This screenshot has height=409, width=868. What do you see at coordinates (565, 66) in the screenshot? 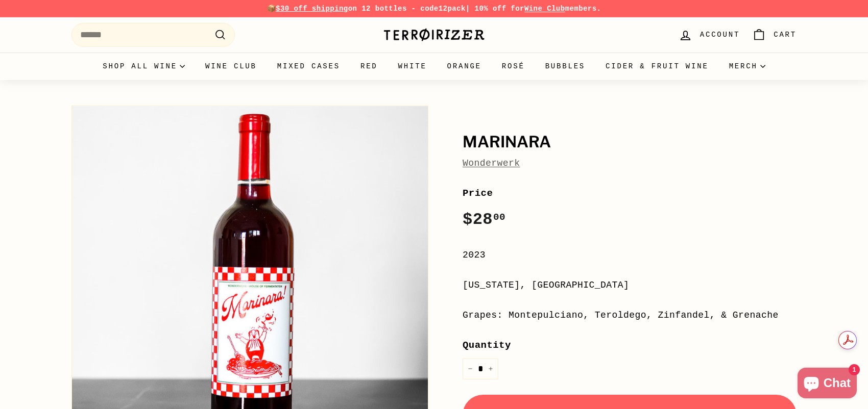
I see `a: Bubbles` at bounding box center [565, 66].